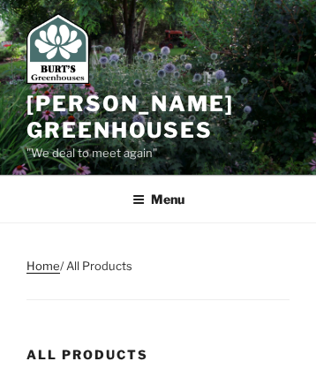 This screenshot has height=369, width=316. Describe the element at coordinates (158, 355) in the screenshot. I see `h1: All Products` at that location.